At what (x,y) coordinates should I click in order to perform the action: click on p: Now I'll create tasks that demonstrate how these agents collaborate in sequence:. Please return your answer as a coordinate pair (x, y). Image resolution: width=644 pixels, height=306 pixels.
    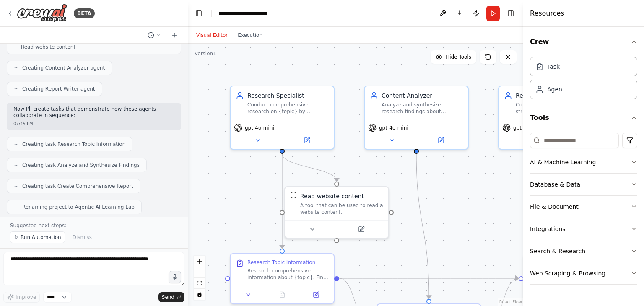
    Looking at the image, I should click on (94, 113).